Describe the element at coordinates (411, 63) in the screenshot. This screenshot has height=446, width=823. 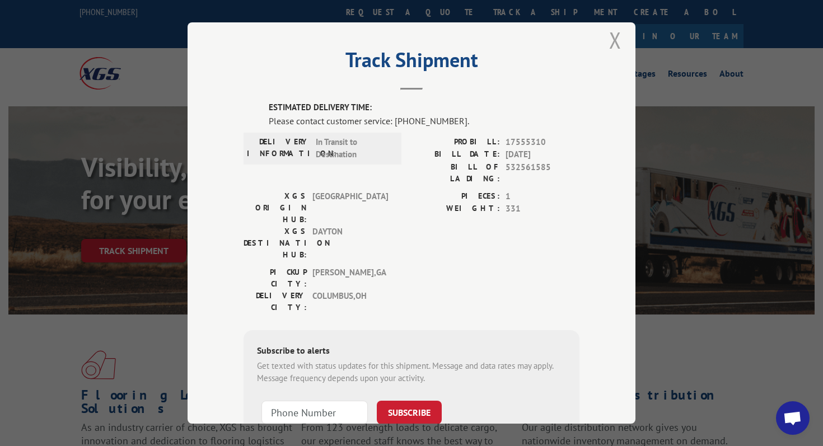
I see `h2: Track Shipment` at that location.